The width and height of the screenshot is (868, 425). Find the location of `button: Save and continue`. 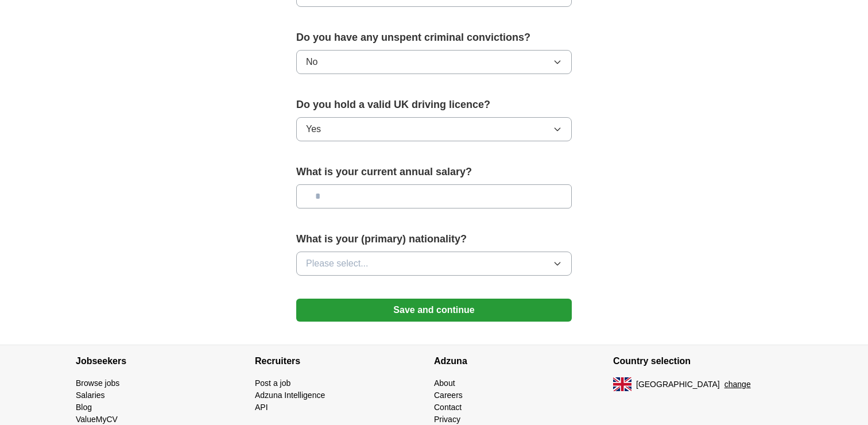

button: Save and continue is located at coordinates (434, 310).